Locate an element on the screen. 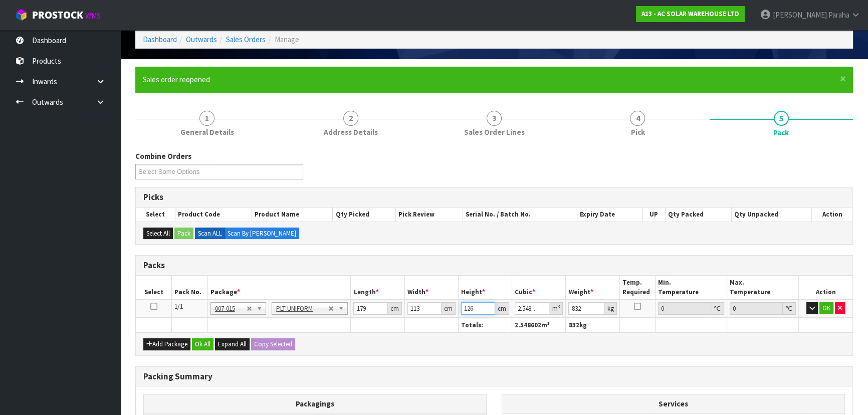 The height and width of the screenshot is (415, 868). span: 832 is located at coordinates (573, 325).